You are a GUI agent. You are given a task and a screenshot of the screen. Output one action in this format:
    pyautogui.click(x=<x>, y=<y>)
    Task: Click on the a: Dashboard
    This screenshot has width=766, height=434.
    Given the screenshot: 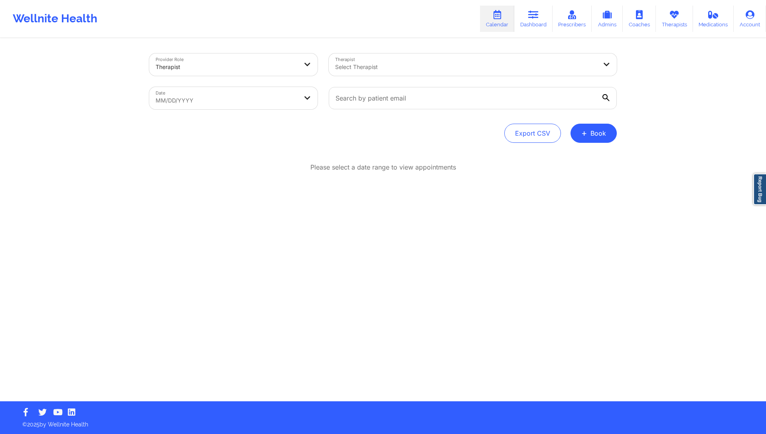 What is the action you would take?
    pyautogui.click(x=533, y=19)
    